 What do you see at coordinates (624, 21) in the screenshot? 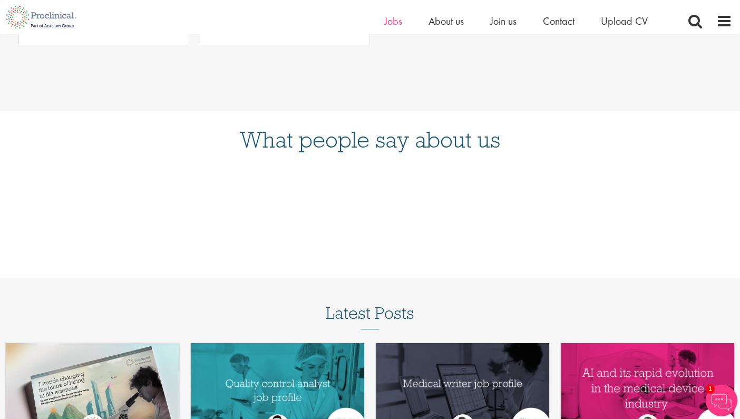
I see `span: Upload CV` at bounding box center [624, 21].